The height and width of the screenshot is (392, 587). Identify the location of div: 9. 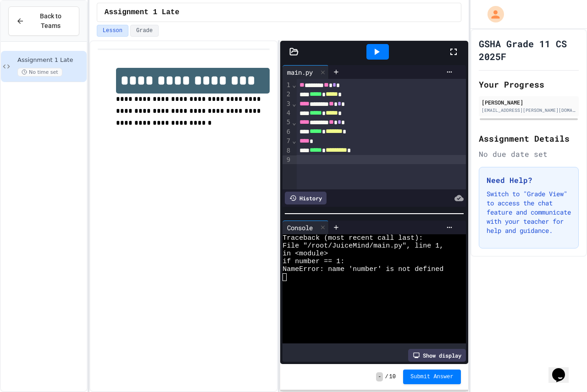
(287, 160).